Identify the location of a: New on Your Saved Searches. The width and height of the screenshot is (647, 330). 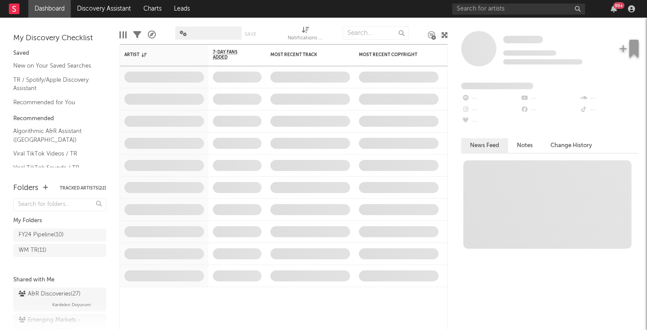
(55, 66).